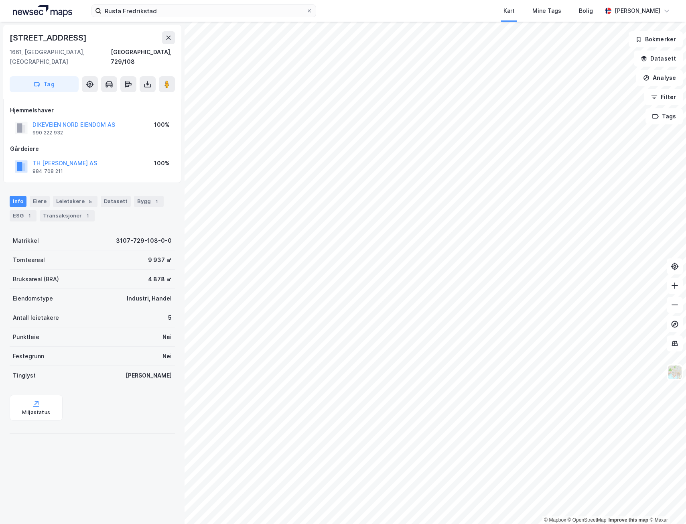  What do you see at coordinates (658, 59) in the screenshot?
I see `button: Datasett` at bounding box center [658, 59].